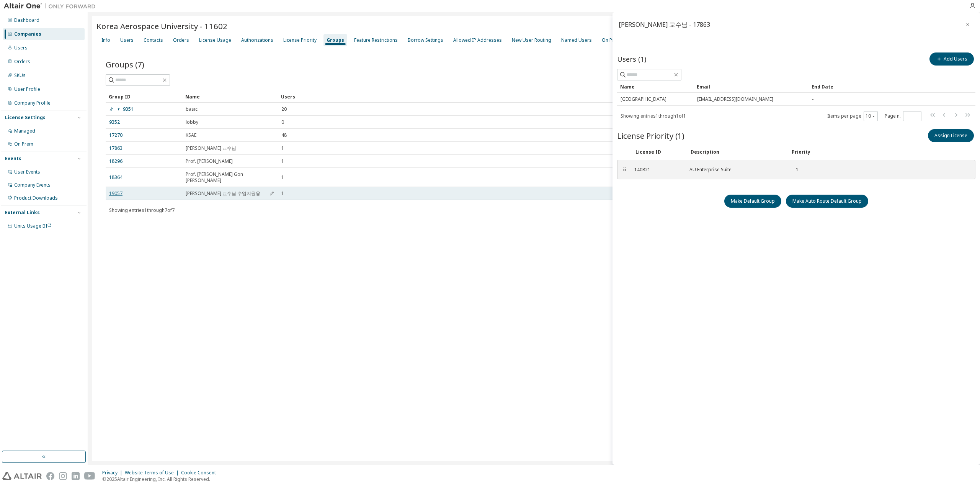  What do you see at coordinates (752, 86) in the screenshot?
I see `div: Email` at bounding box center [752, 86].